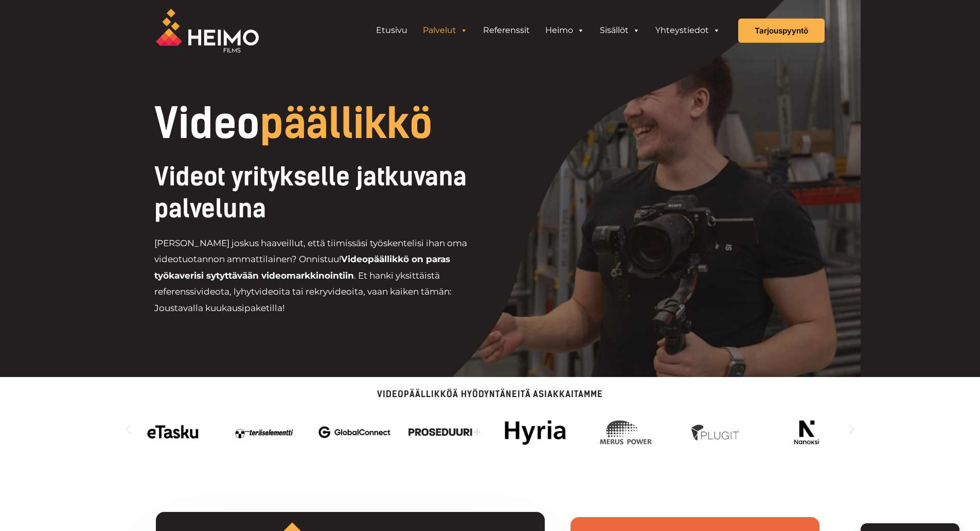 This screenshot has height=531, width=980. I want to click on a: Palvelut, so click(446, 31).